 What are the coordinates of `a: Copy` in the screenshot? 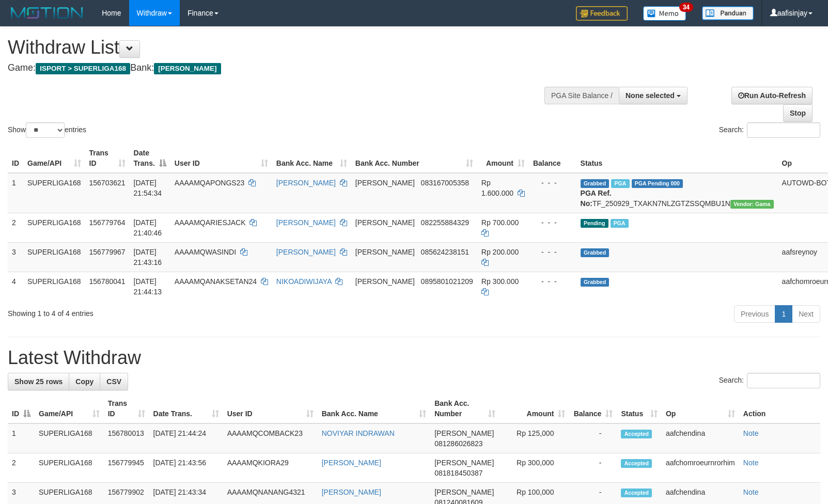 It's located at (84, 381).